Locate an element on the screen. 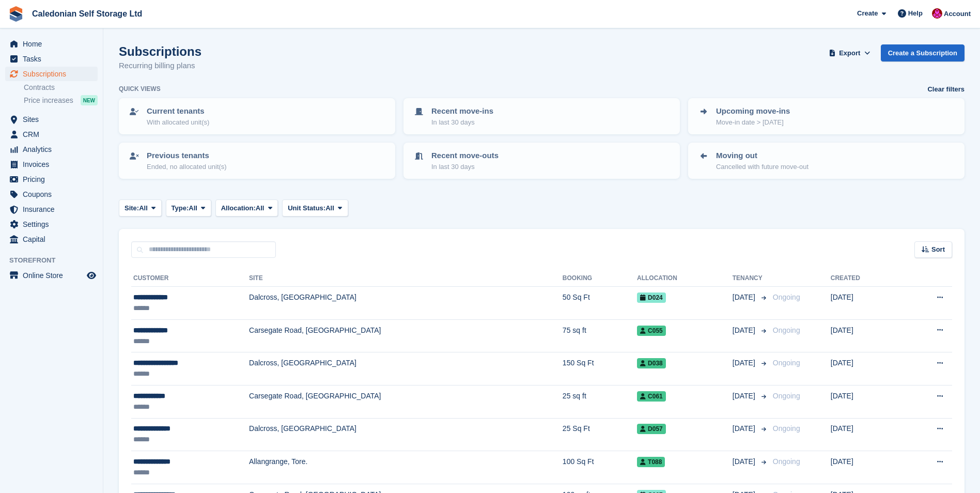 This screenshot has width=980, height=493. span: Tasks is located at coordinates (53, 59).